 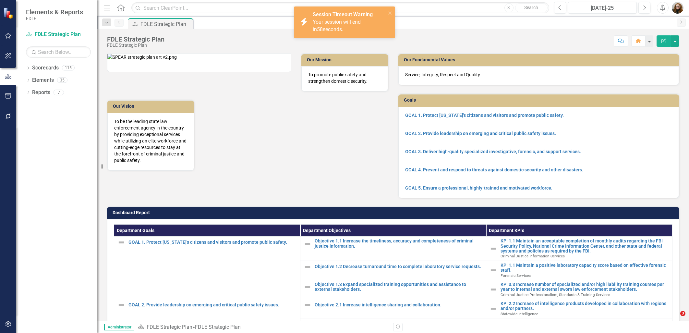 What do you see at coordinates (555, 294) in the screenshot?
I see `span: Criminal Justice Professionalism, Standards & Training Services` at bounding box center [555, 294].